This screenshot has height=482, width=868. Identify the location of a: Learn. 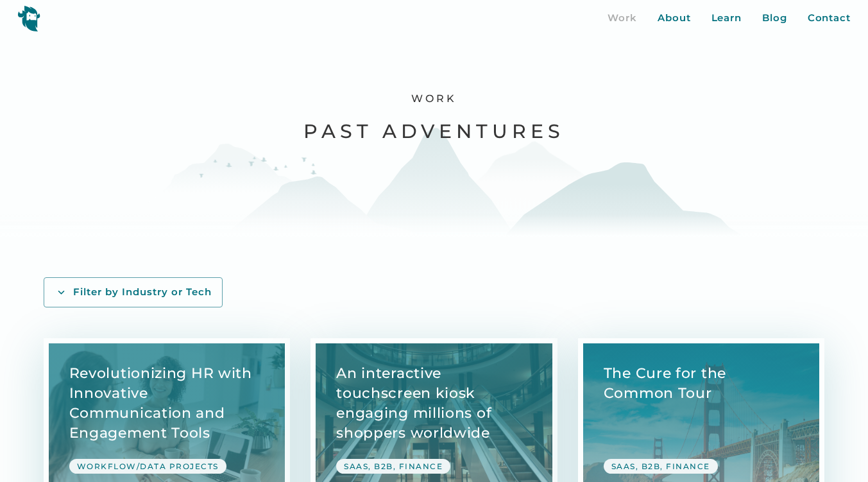
(727, 18).